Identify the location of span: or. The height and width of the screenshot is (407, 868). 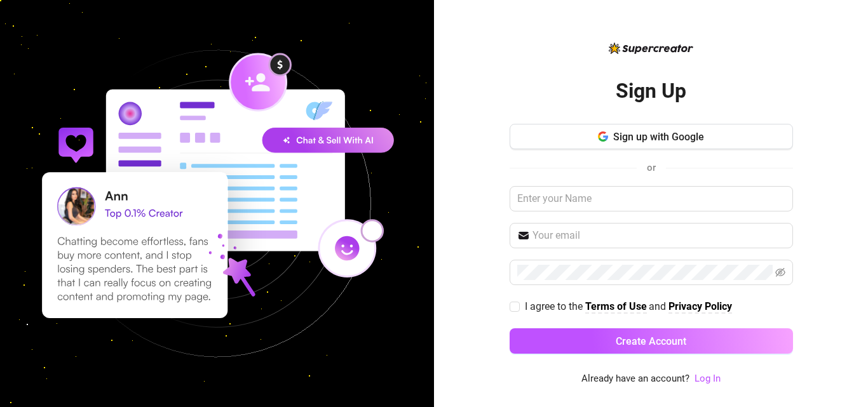
(651, 168).